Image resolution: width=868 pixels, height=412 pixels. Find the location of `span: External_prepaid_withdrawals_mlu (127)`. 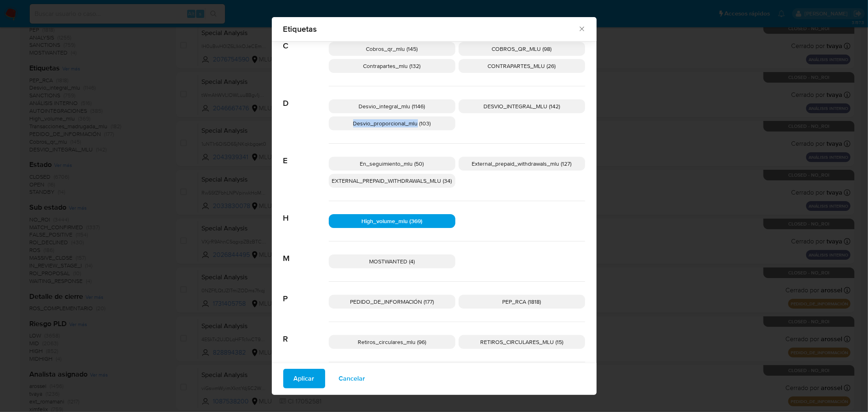

span: External_prepaid_withdrawals_mlu (127) is located at coordinates (522, 164).